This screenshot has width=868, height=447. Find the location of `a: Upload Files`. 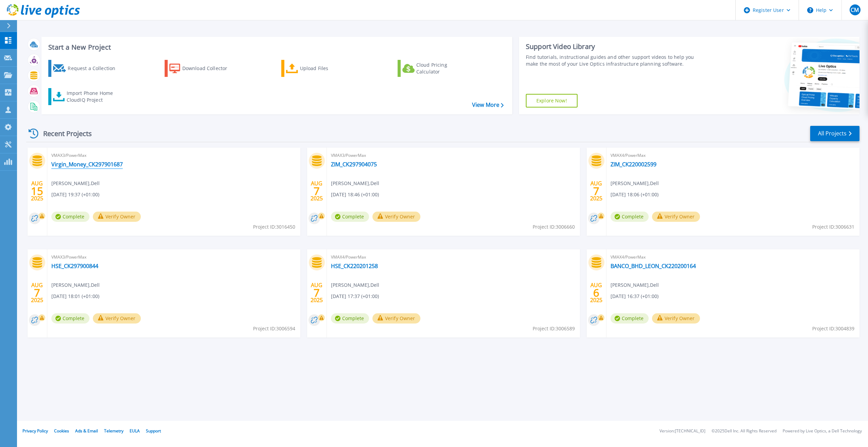

a: Upload Files is located at coordinates (319, 69).